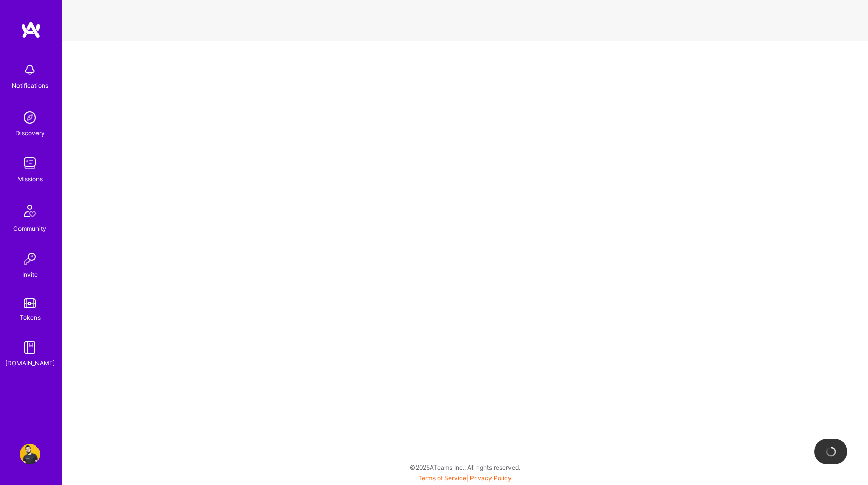 The image size is (868, 485). I want to click on div: © 2025 ATeams Inc., All rights reserved., so click(465, 467).